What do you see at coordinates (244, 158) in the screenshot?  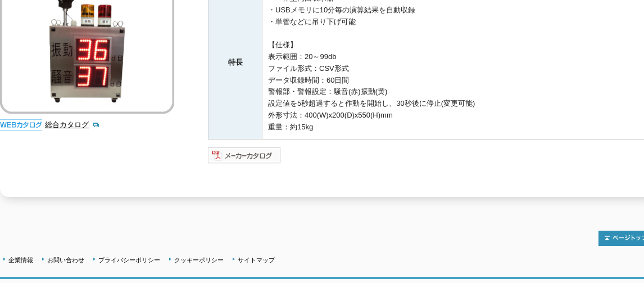 I see `a: メーカーカタログ` at bounding box center [244, 158].